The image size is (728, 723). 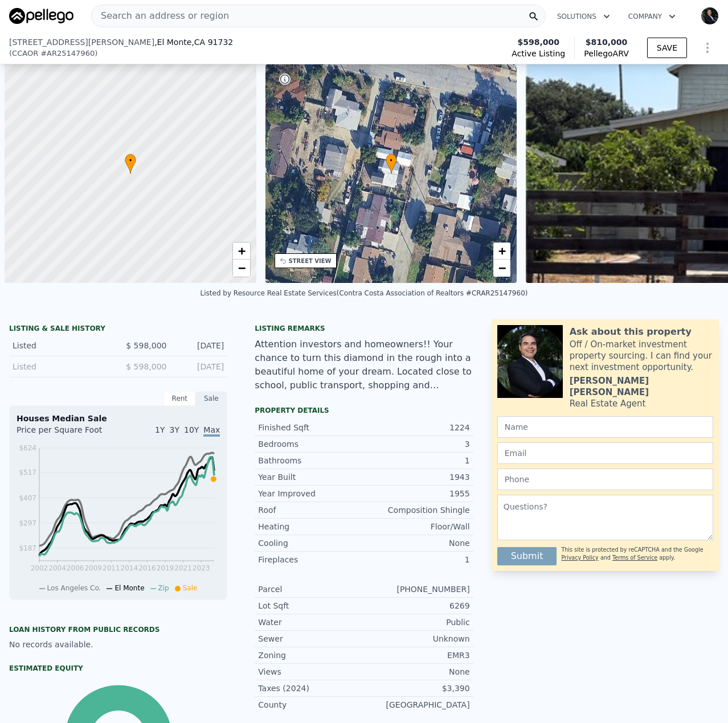 I want to click on div: Zoning, so click(x=311, y=655).